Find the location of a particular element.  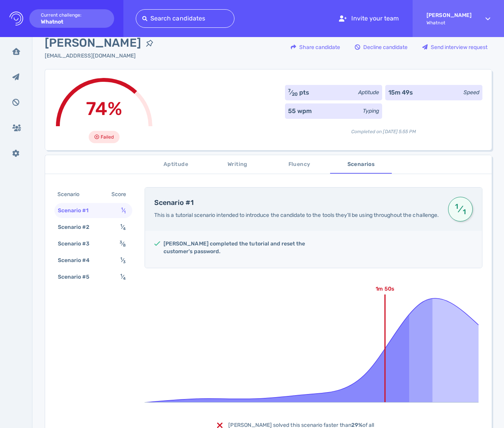

span: Aptitude is located at coordinates (176, 164).